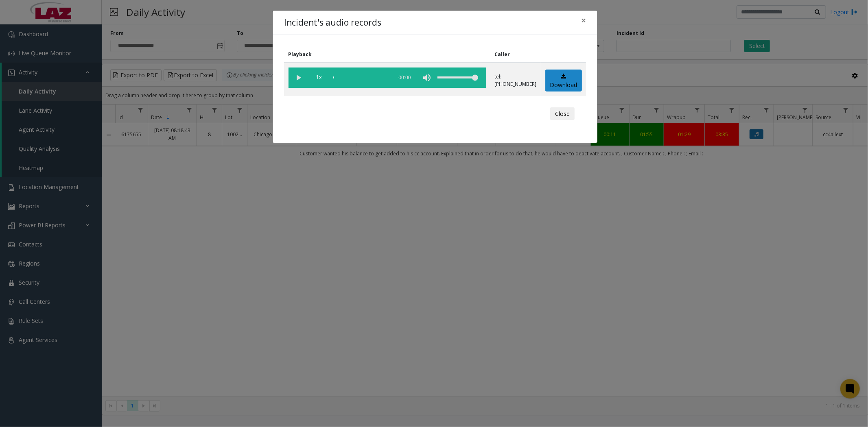 This screenshot has width=868, height=427. What do you see at coordinates (458, 78) in the screenshot?
I see `div: volume level` at bounding box center [458, 78].